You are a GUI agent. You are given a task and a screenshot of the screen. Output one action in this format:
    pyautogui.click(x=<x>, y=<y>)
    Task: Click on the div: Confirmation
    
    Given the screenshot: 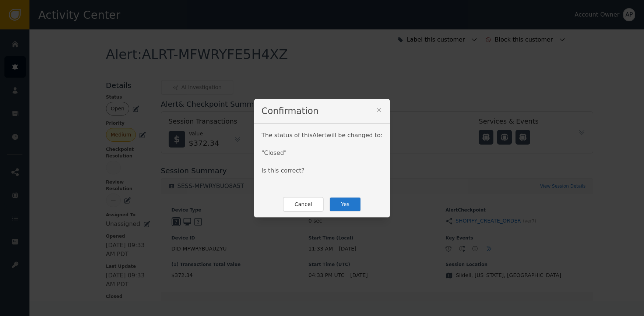 What is the action you would take?
    pyautogui.click(x=322, y=111)
    